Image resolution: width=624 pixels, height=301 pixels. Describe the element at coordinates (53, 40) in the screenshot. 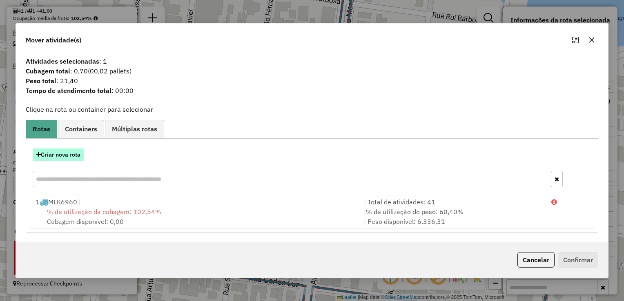

I see `span: Mover atividade(s)` at that location.